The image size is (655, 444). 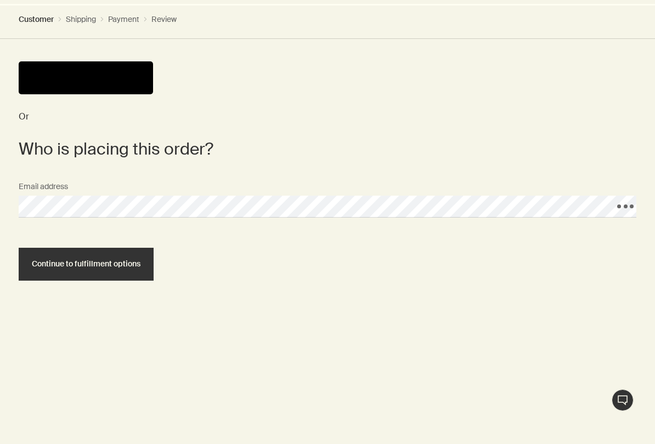 What do you see at coordinates (164, 19) in the screenshot?
I see `button: Review` at bounding box center [164, 19].